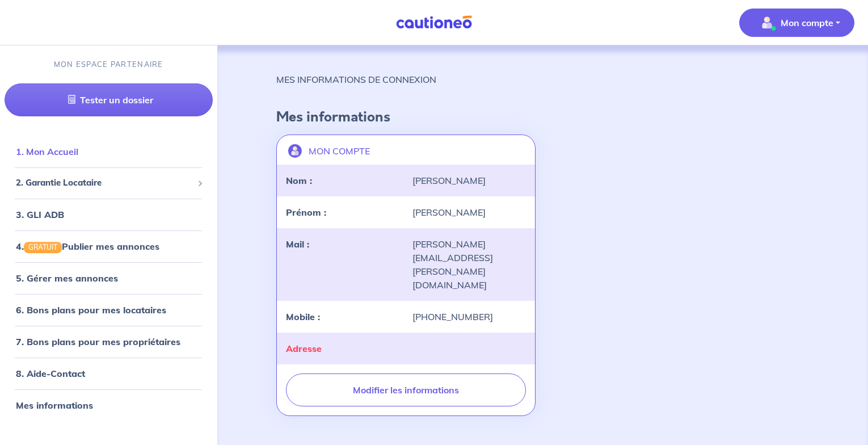 The image size is (868, 445). Describe the element at coordinates (108, 342) in the screenshot. I see `div: 7. Bons plans pour mes propriétaires` at that location.